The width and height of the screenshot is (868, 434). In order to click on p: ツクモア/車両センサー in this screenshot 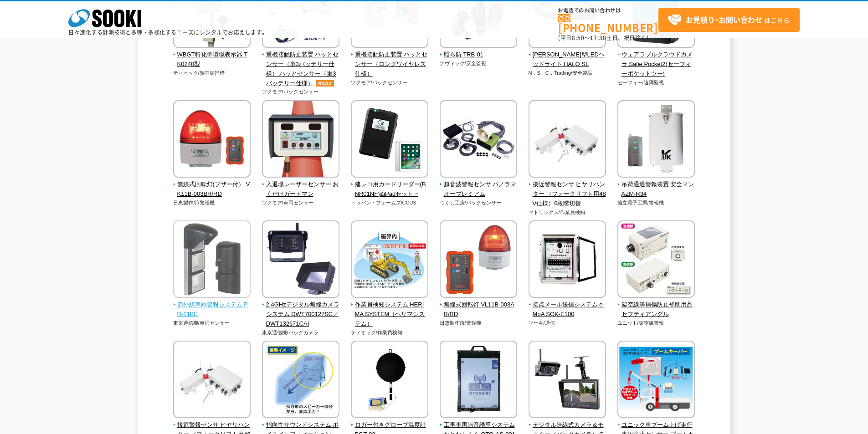, I will do `click(301, 203)`.